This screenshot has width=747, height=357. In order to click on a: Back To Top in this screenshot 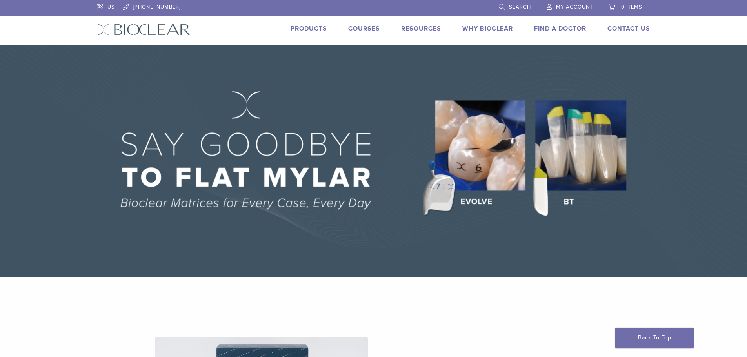, I will do `click(654, 338)`.